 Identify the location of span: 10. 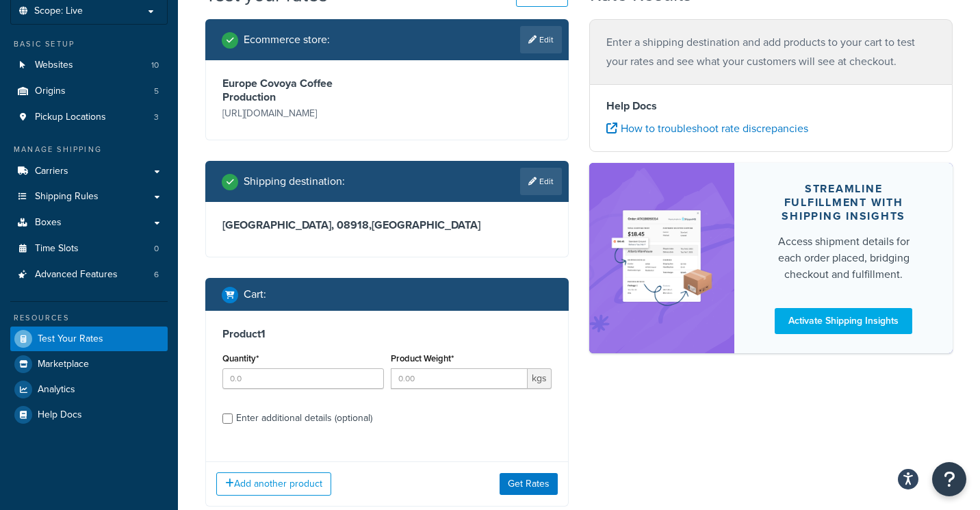
(155, 65).